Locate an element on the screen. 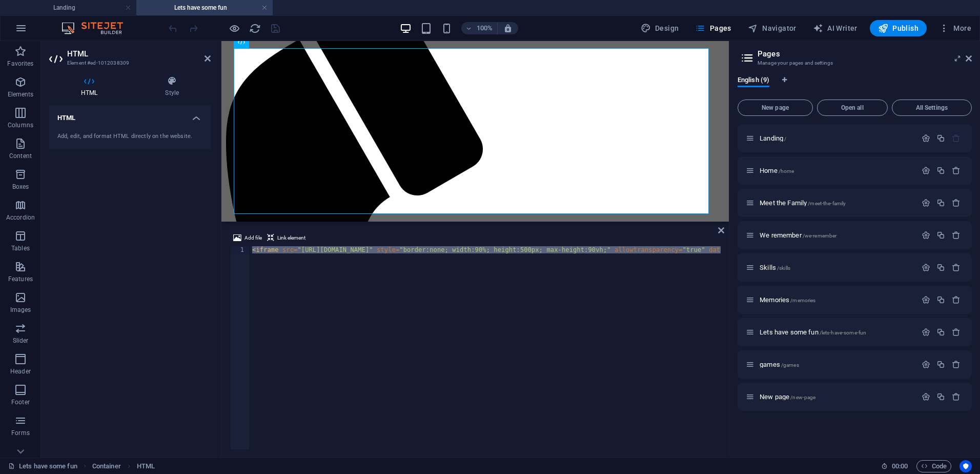 The image size is (980, 474). span: Navigator is located at coordinates (772, 29).